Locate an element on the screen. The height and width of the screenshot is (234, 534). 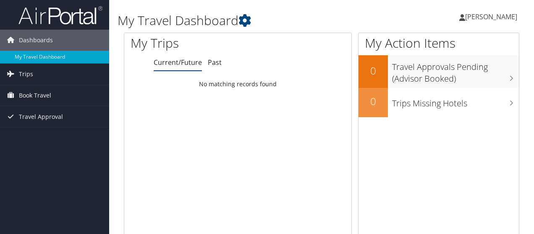
span: Dashboards is located at coordinates (36, 40).